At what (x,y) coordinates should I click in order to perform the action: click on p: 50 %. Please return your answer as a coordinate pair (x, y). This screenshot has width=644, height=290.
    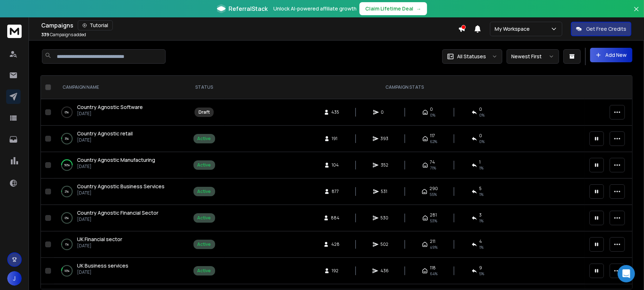
    Looking at the image, I should click on (67, 165).